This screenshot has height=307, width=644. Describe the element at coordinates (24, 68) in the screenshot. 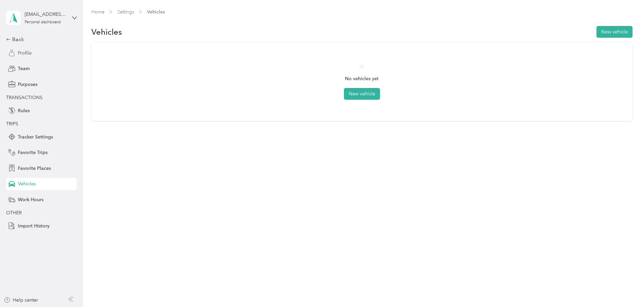

I see `span: Team` at that location.